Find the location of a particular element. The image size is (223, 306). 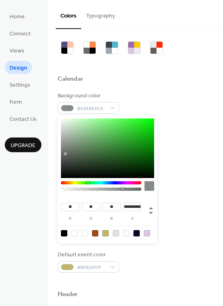

div: rgb(255, 255, 255) is located at coordinates (85, 234).